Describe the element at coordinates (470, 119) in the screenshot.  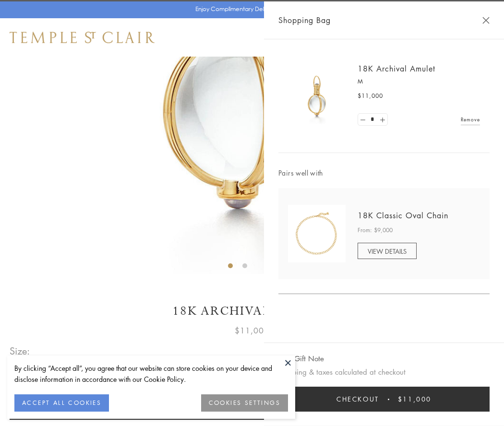
I see `a: Remove` at that location.